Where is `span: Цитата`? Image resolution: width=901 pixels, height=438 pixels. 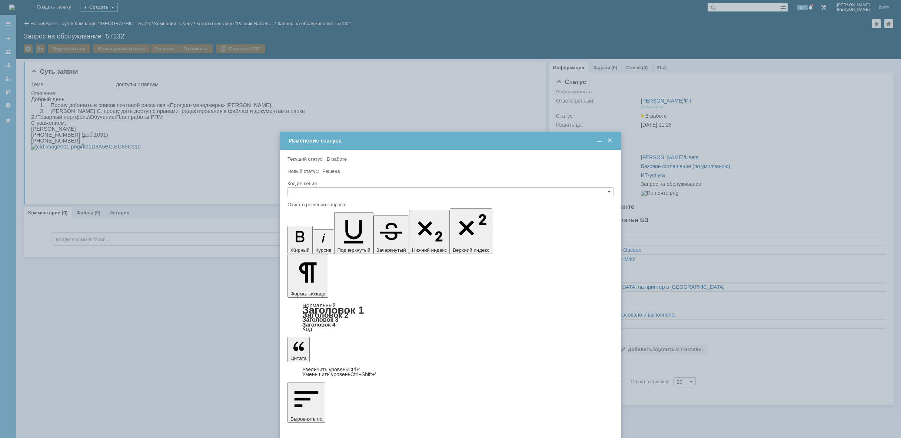 span: Цитата is located at coordinates (299, 358).